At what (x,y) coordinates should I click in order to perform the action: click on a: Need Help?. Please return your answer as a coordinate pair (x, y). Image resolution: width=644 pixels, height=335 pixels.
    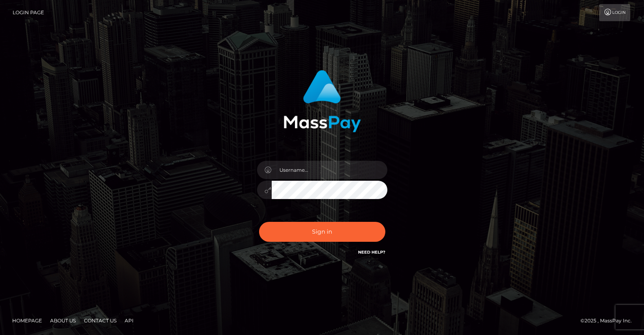
    Looking at the image, I should click on (371, 252).